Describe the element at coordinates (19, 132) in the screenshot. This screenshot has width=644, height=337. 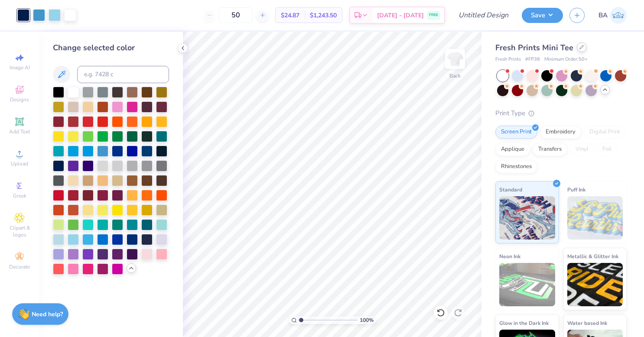
I see `span: Add Text` at that location.